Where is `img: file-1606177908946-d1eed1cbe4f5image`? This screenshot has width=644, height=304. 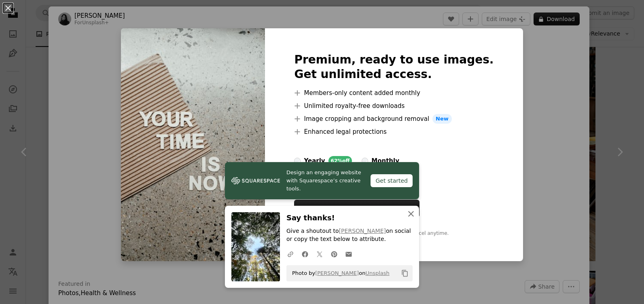
img: file-1606177908946-d1eed1cbe4f5image is located at coordinates (256, 180).